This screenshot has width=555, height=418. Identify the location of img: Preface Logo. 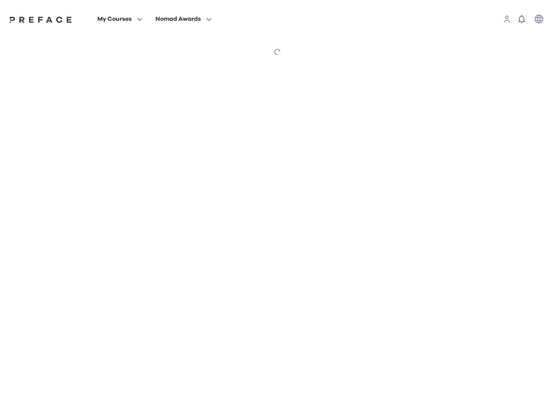
(41, 19).